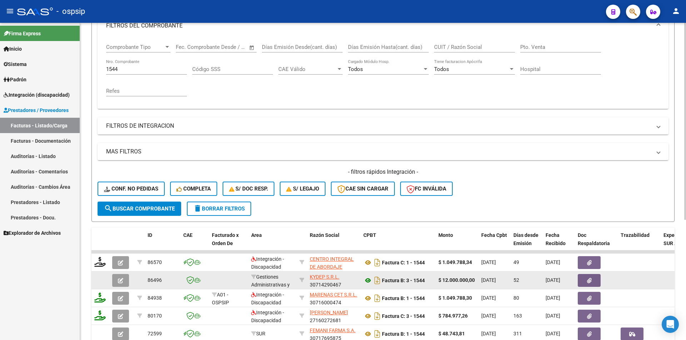 This screenshot has width=686, height=340. I want to click on input: Fecha fin, so click(228, 47).